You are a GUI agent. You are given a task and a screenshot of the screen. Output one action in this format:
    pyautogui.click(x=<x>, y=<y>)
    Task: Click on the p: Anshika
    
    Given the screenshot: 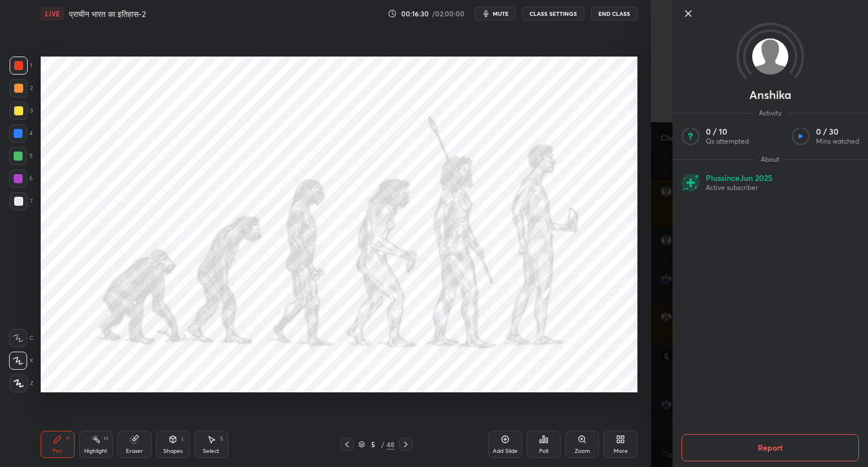 What is the action you would take?
    pyautogui.click(x=770, y=95)
    